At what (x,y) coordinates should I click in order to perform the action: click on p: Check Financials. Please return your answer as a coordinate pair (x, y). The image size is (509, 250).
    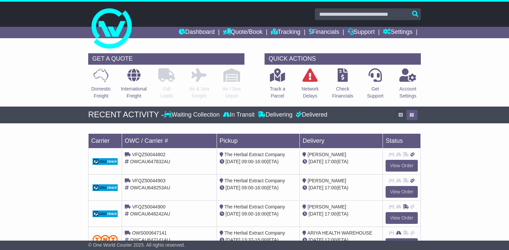
    Looking at the image, I should click on (342, 93).